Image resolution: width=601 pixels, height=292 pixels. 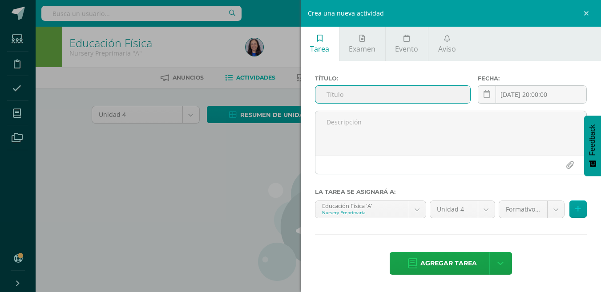 What do you see at coordinates (362, 44) in the screenshot?
I see `a: Examen` at bounding box center [362, 44].